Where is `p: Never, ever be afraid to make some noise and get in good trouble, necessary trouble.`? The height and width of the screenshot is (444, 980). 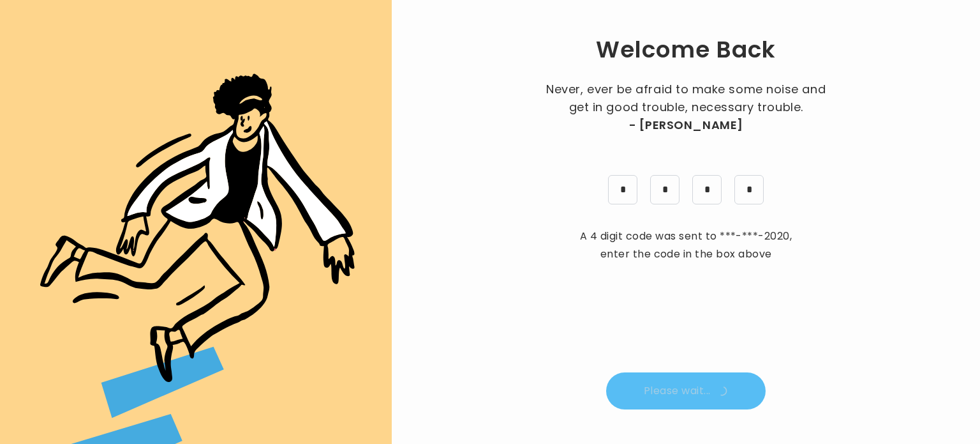
p: Never, ever be afraid to make some noise and get in good trouble, necessary trouble. is located at coordinates (686, 107).